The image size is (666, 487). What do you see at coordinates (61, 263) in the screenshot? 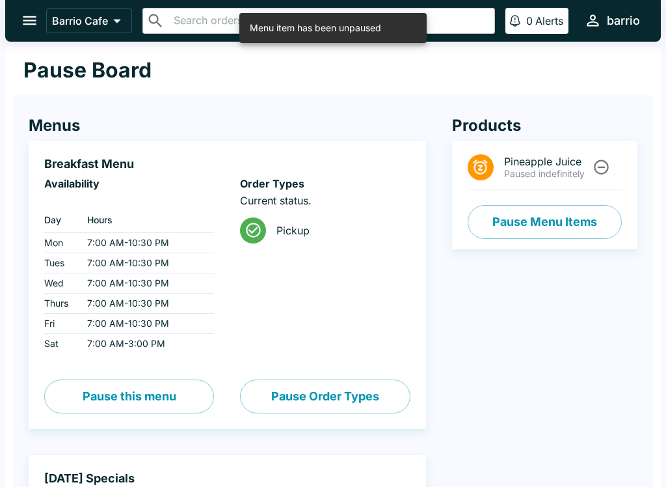
I see `td: Tues` at bounding box center [61, 263].